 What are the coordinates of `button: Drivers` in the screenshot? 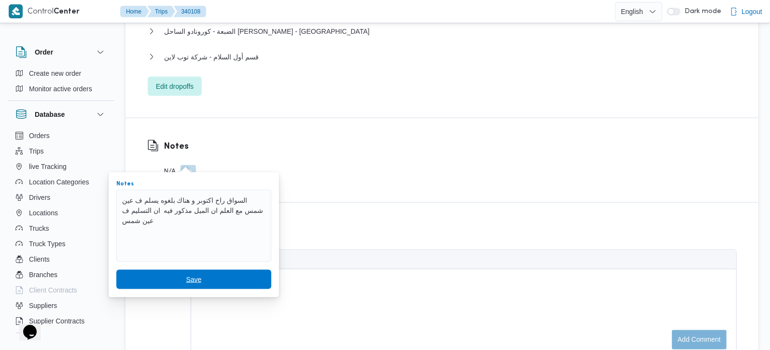 It's located at (61, 197).